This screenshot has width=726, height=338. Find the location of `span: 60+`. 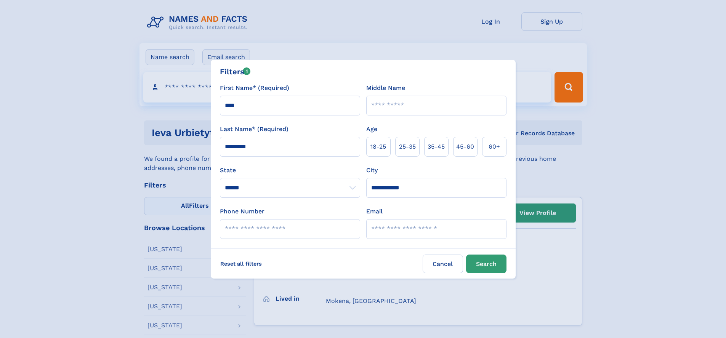

span: 60+ is located at coordinates (494, 147).